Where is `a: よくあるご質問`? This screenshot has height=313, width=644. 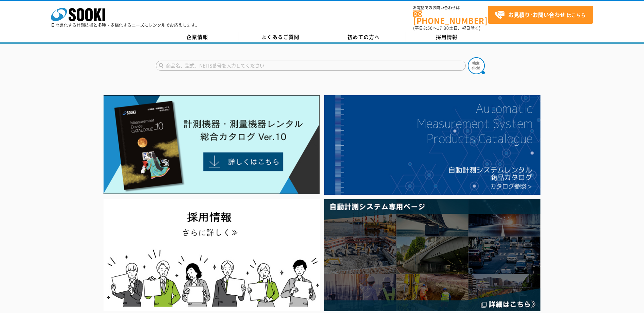
a: よくあるご質問 is located at coordinates (280, 38).